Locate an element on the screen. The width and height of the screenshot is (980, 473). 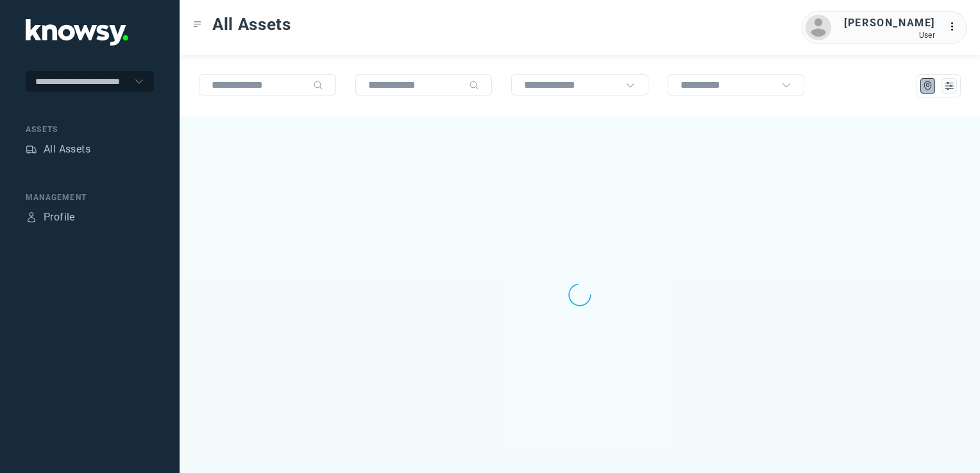
a: AssetsAll Assets is located at coordinates (58, 149).